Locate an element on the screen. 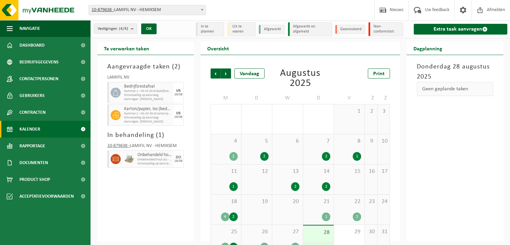 This screenshot has height=245, width=510. span: 6 is located at coordinates (287, 141).